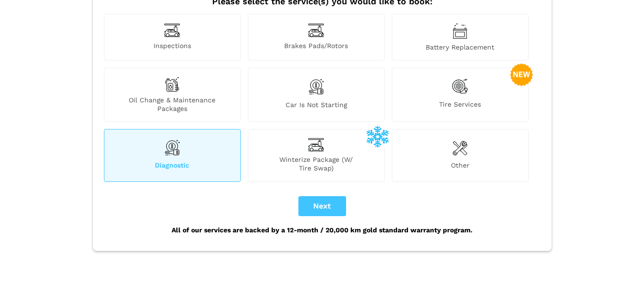 The width and height of the screenshot is (644, 289). Describe the element at coordinates (322, 230) in the screenshot. I see `div: All of our services are backed by a 12-month / 20,000 km gold standard warranty program.` at that location.